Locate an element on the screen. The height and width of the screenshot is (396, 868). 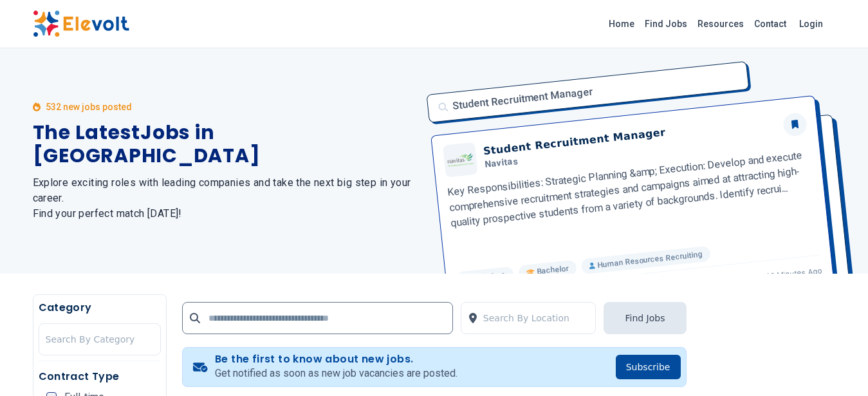
h5: Category is located at coordinates (100, 308).